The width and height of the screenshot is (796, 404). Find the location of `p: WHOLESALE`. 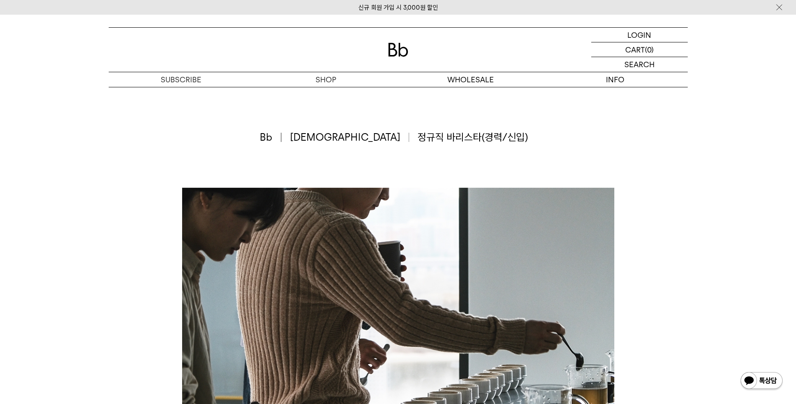

p: WHOLESALE is located at coordinates (470, 79).